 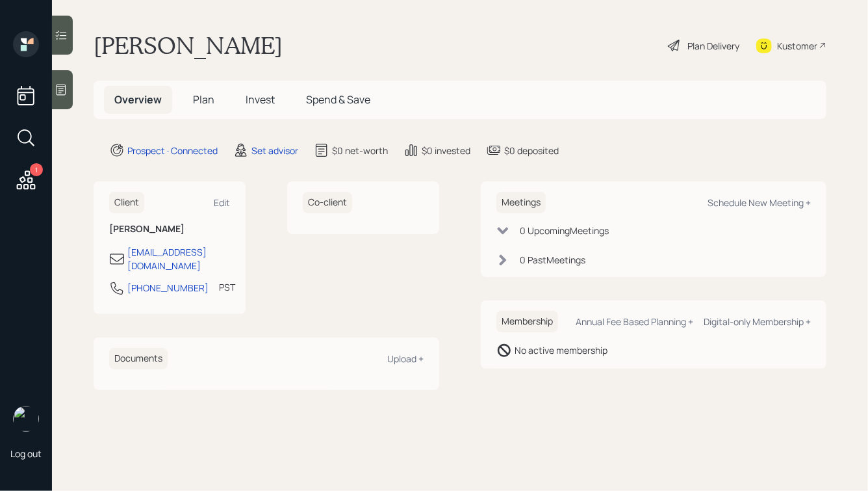 I want to click on div: Set advisor, so click(x=275, y=150).